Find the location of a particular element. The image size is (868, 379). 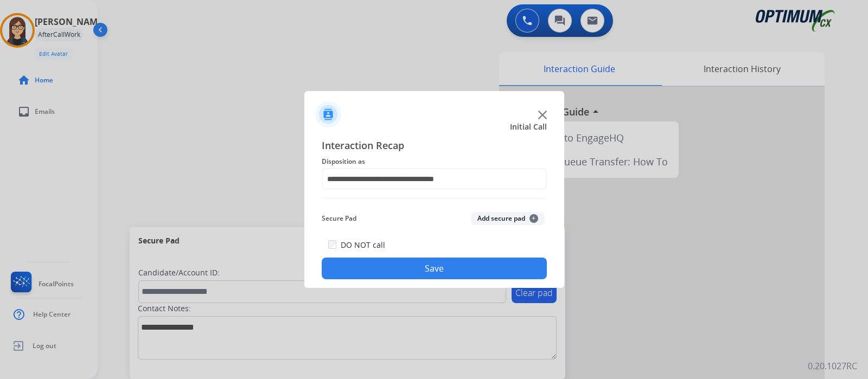

img: contactIcon is located at coordinates (328, 115).